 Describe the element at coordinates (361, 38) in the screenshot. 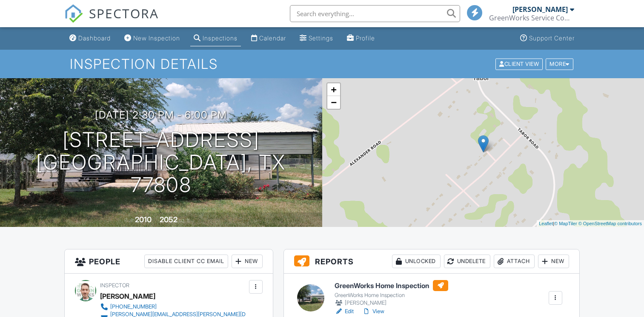

I see `a: Profile` at that location.